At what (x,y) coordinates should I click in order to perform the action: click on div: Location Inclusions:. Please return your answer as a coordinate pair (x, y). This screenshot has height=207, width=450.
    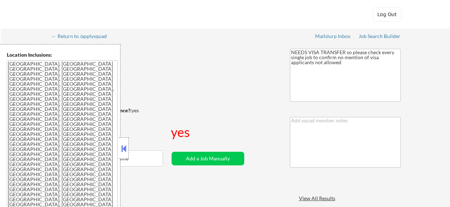
    Looking at the image, I should click on (62, 55).